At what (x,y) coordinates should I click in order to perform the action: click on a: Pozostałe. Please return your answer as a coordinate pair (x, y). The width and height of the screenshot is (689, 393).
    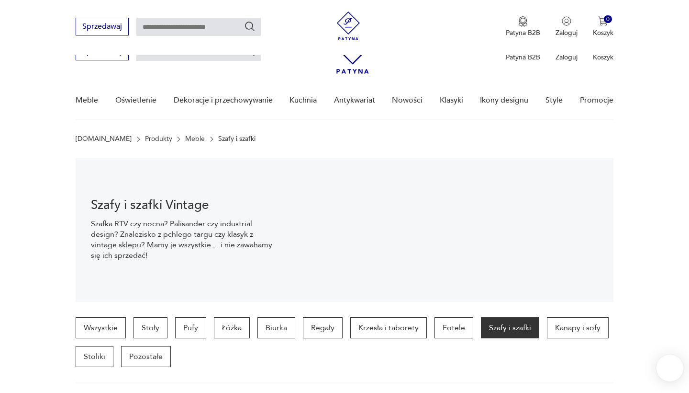
    Looking at the image, I should click on (146, 356).